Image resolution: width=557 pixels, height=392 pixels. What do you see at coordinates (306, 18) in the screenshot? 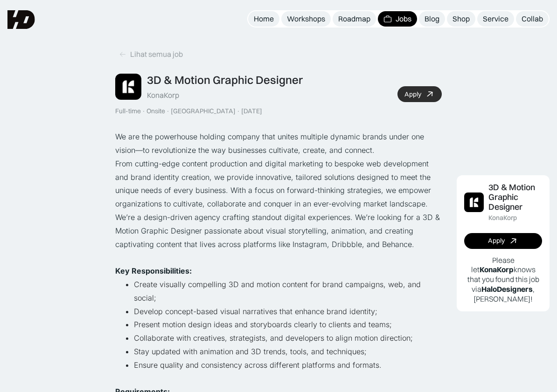
I see `div: Workshops` at bounding box center [306, 18].